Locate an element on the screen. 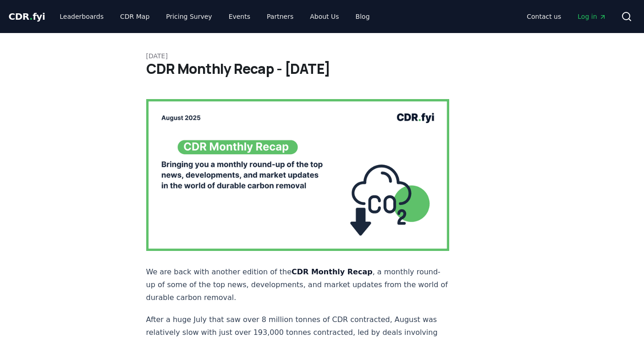 The image size is (644, 339). a: CDR Map is located at coordinates (135, 16).